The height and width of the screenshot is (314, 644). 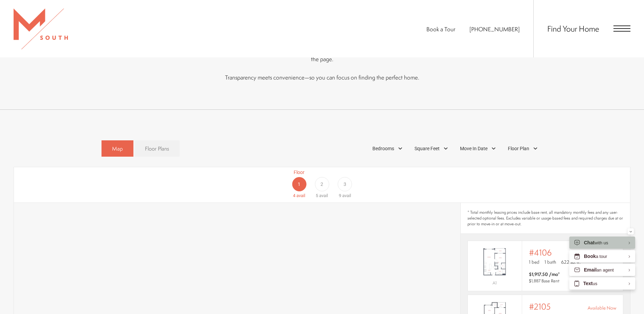 I want to click on button: Open Menu, so click(x=622, y=28).